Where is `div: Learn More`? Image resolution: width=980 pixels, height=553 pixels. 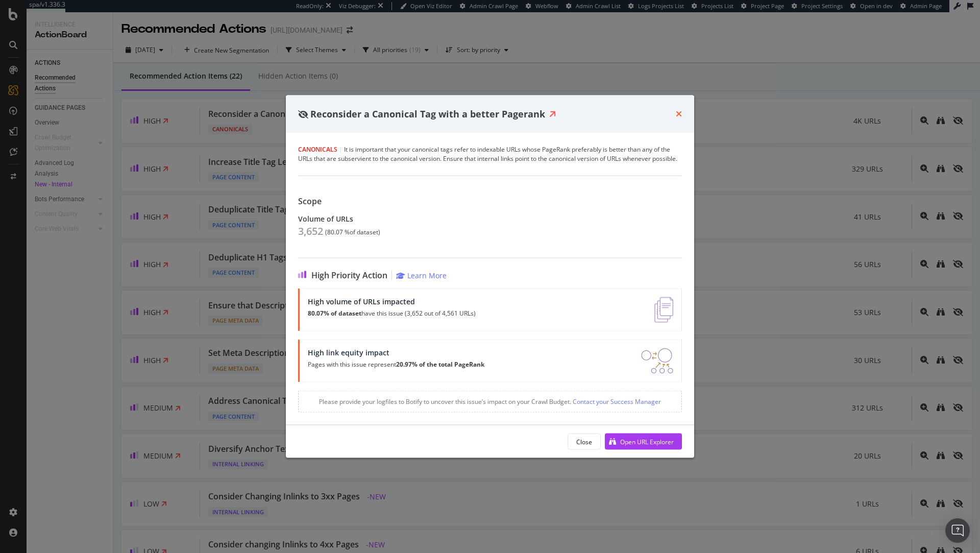 div: Learn More is located at coordinates (427, 275).